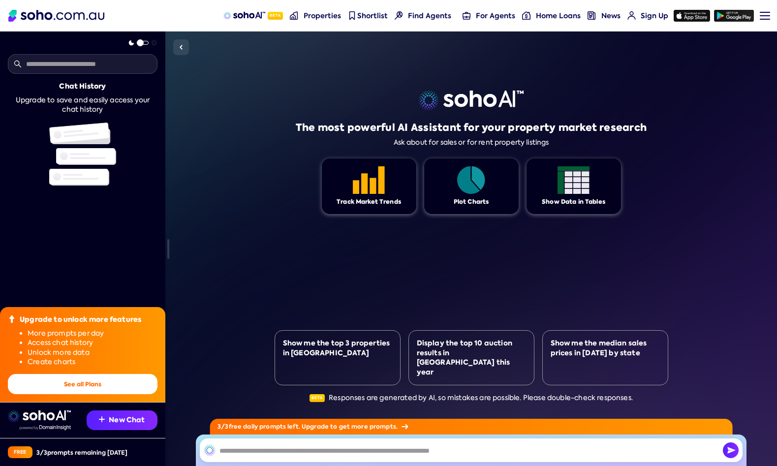  I want to click on img: Data provided by Domain Insight, so click(45, 427).